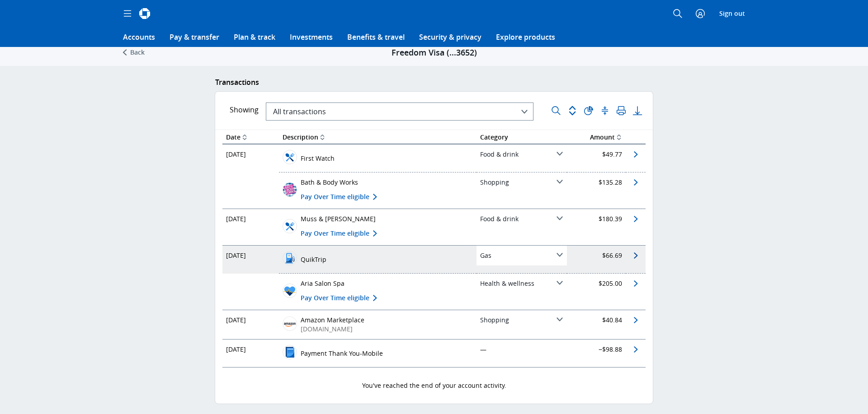 The width and height of the screenshot is (868, 414). What do you see at coordinates (610, 349) in the screenshot?
I see `span: − $98.88` at bounding box center [610, 349].